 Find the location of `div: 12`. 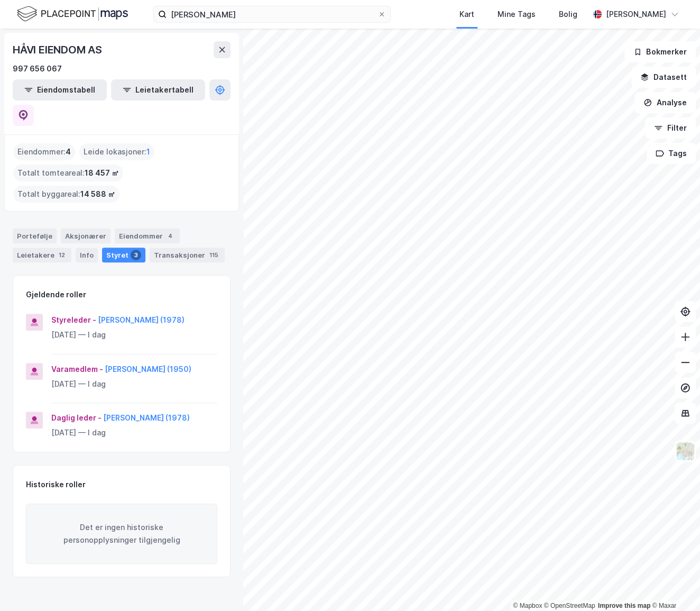

div: 12 is located at coordinates (61, 255).